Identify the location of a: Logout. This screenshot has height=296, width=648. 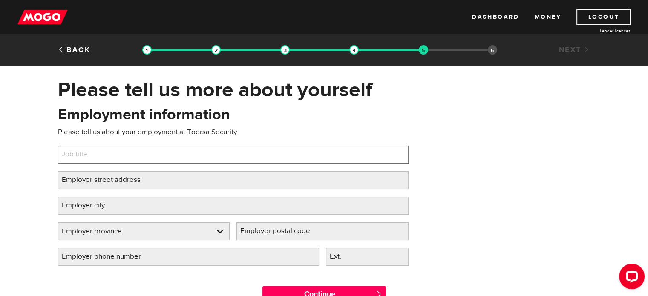
(603, 17).